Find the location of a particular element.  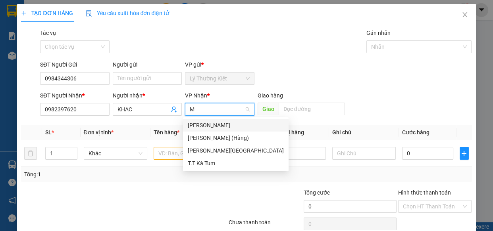

div: SĐT Người Gửi is located at coordinates (75, 65).